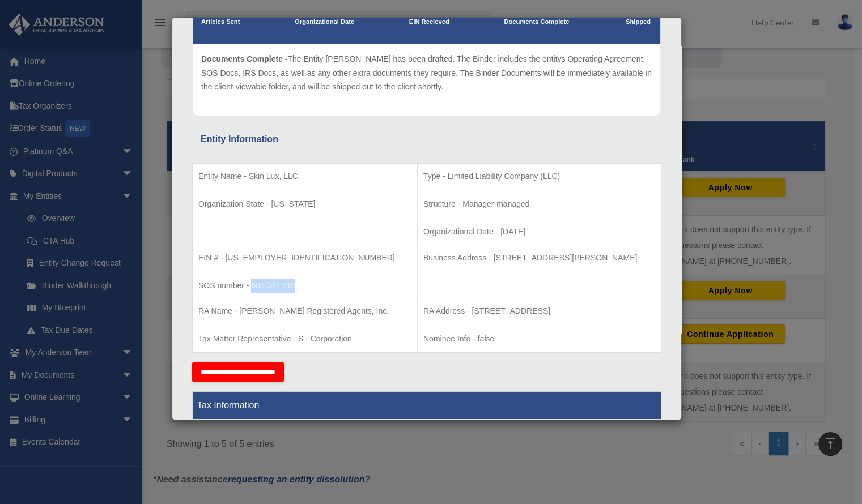  I want to click on p: Tax Matter Representative - S - Corporation, so click(305, 339).